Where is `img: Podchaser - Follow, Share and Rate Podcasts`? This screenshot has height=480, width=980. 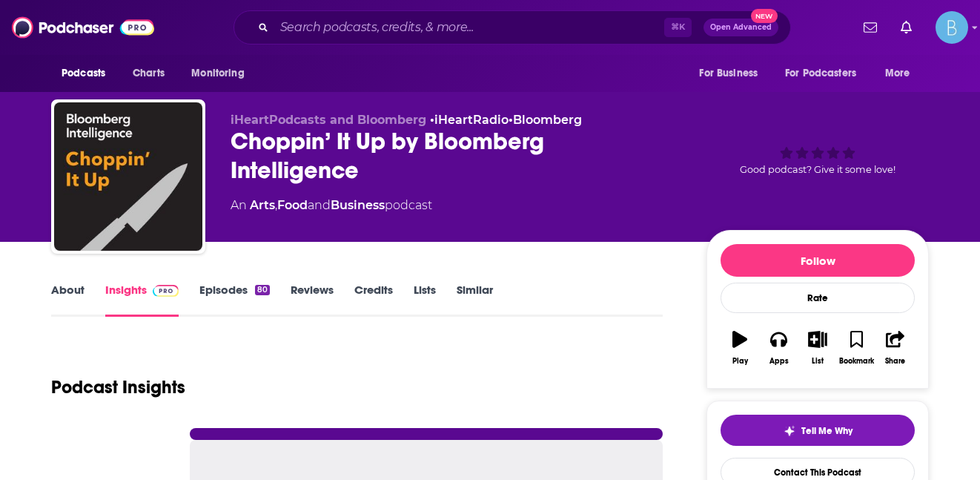
img: Podchaser - Follow, Share and Rate Podcasts is located at coordinates (83, 27).